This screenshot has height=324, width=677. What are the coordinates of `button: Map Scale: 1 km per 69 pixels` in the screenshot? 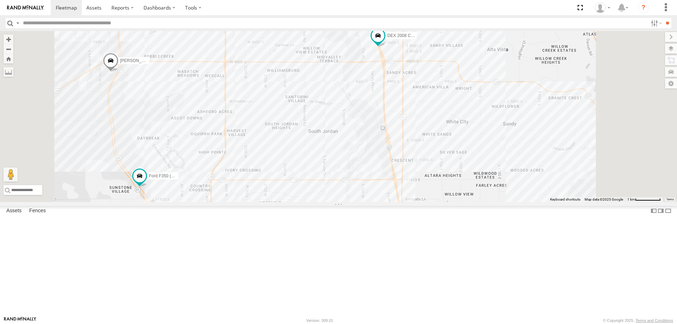 It's located at (644, 200).